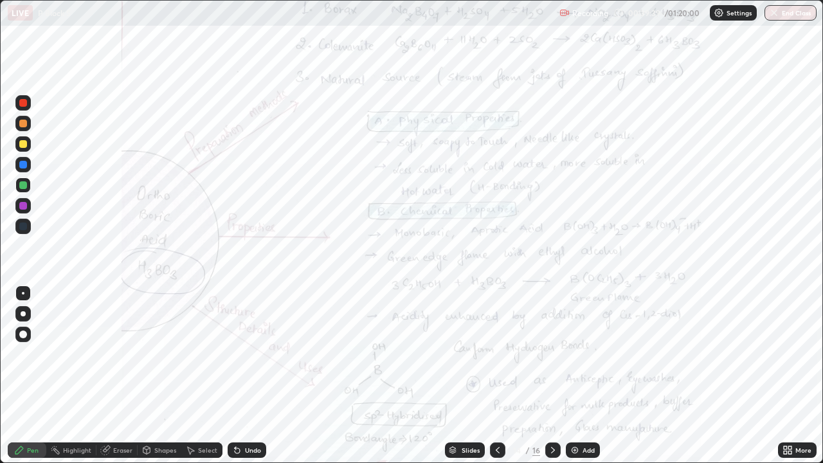 This screenshot has height=463, width=823. I want to click on div: 16, so click(536, 450).